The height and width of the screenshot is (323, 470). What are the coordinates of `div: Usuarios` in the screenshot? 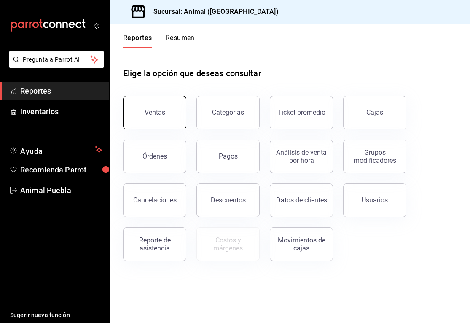 It's located at (375, 200).